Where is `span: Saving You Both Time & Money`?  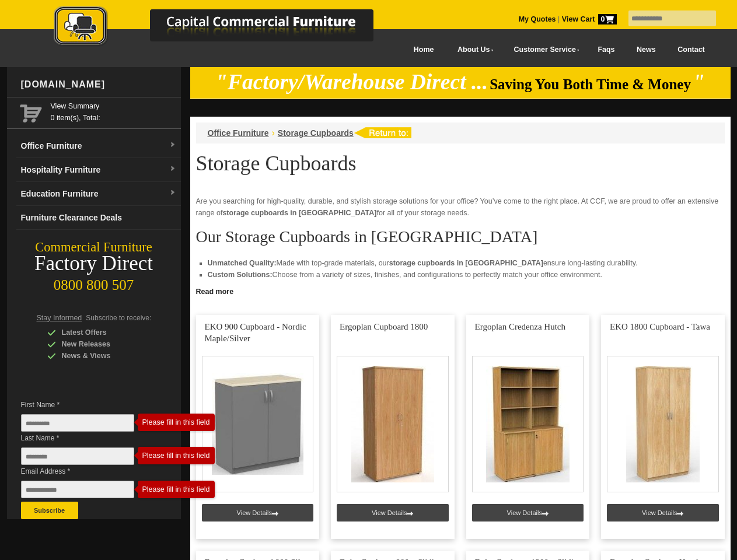 span: Saving You Both Time & Money is located at coordinates (590, 84).